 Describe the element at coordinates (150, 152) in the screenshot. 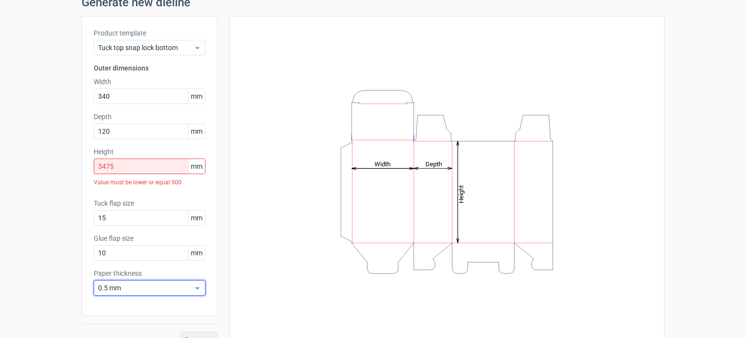

I see `label: Height` at that location.